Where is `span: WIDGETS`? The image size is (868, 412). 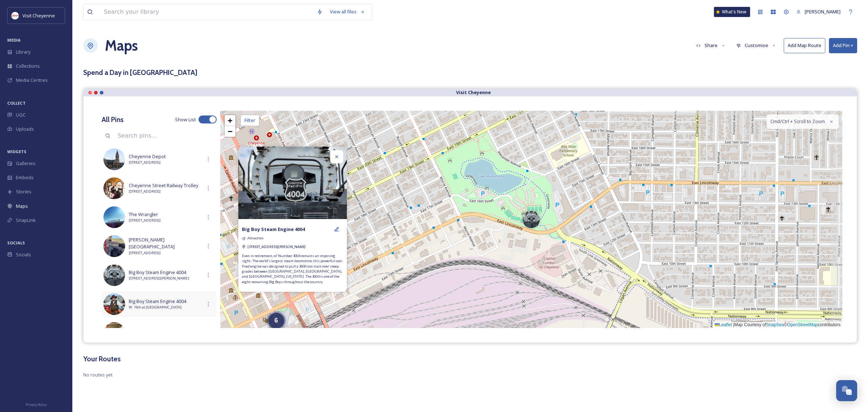
span: WIDGETS is located at coordinates (17, 151).